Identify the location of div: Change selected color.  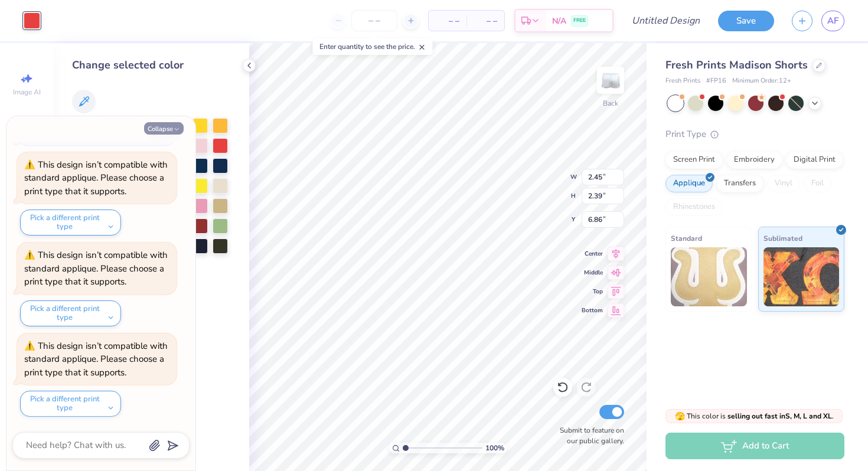
(151, 65).